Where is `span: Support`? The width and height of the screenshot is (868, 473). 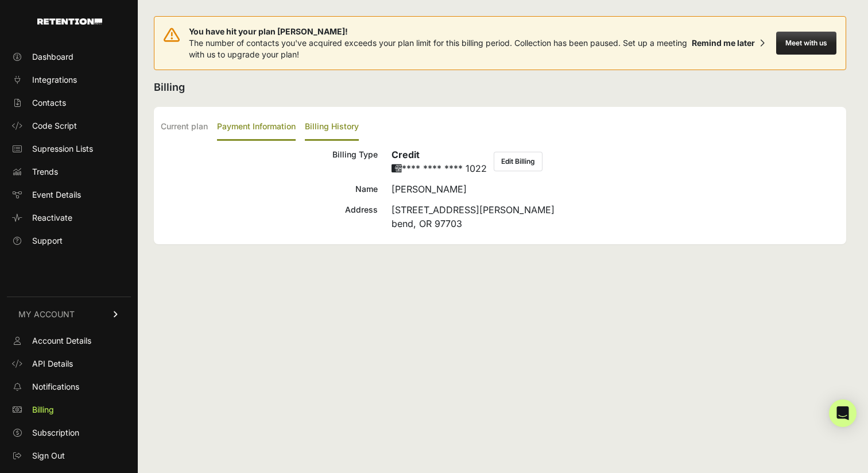 span: Support is located at coordinates (47, 241).